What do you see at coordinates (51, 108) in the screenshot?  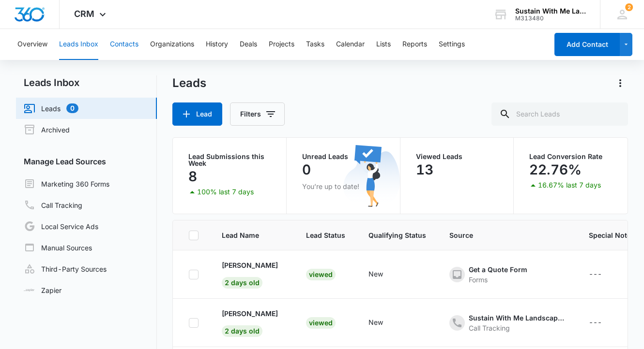 I see `a: Leads0` at bounding box center [51, 108].